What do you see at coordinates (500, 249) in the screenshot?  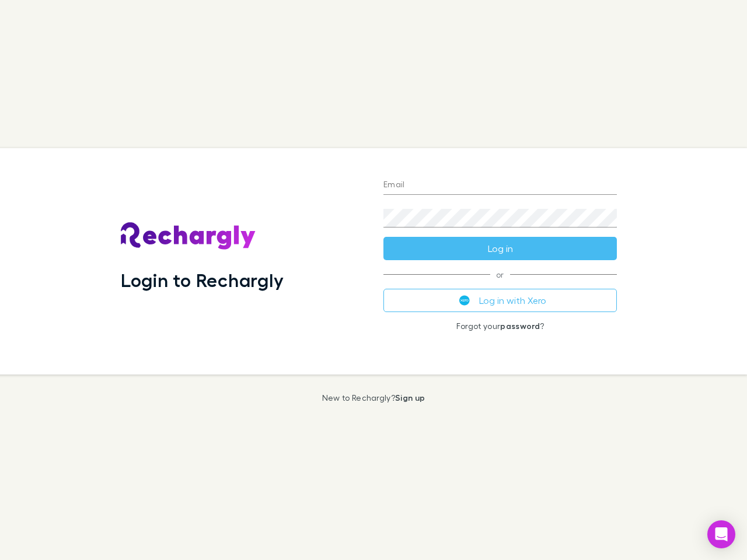 I see `button: Log in` at bounding box center [500, 249].